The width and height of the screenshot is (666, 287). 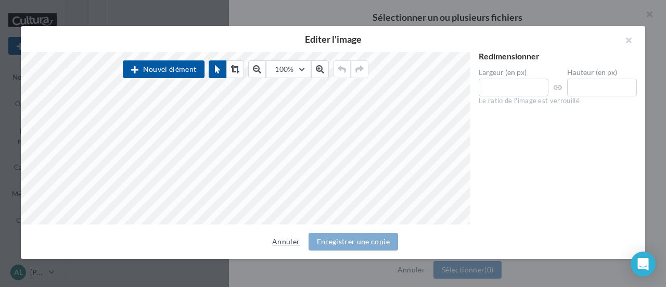 I want to click on div: Redimensionner, so click(x=558, y=56).